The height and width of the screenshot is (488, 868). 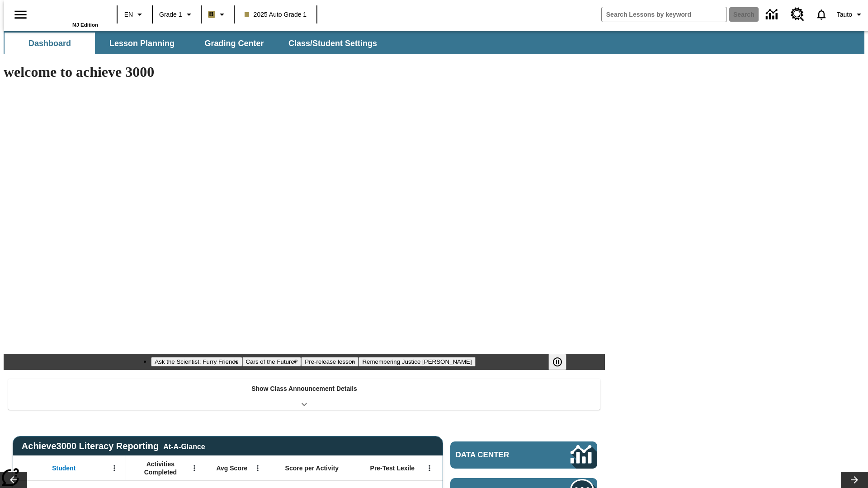 I want to click on p: Show Class Announcement Details, so click(x=304, y=389).